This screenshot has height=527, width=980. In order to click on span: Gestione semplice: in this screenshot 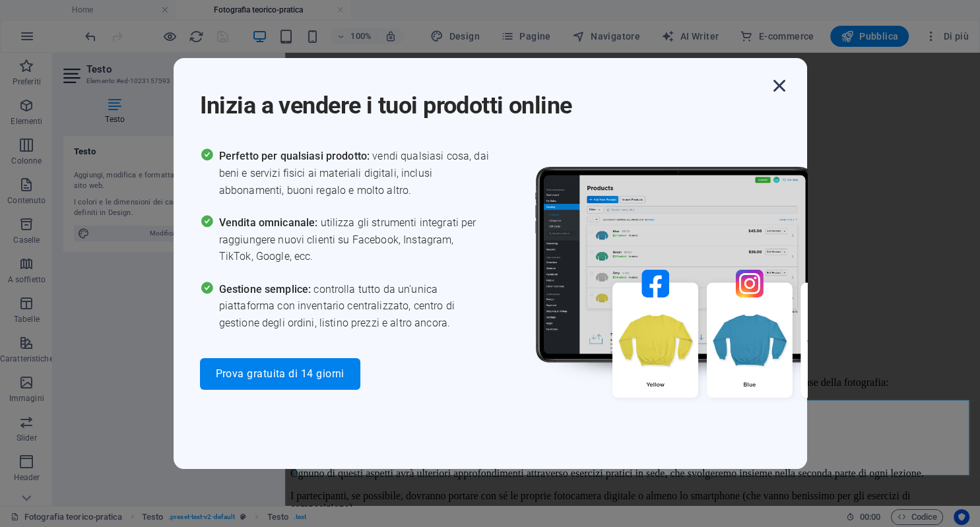, I will do `click(267, 289)`.